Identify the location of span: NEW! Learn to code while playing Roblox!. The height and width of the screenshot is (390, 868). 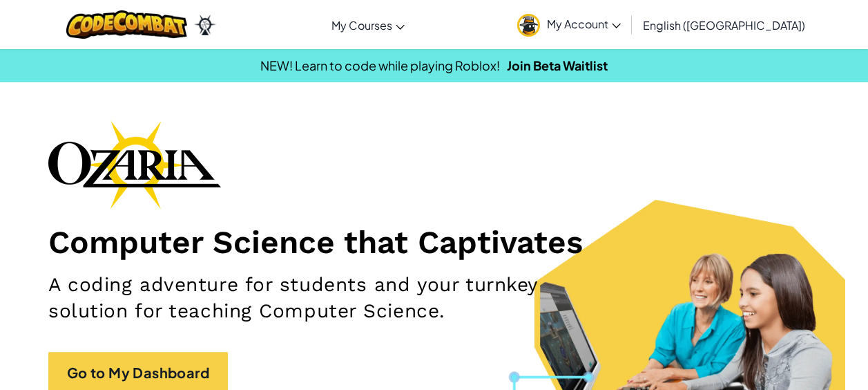
(380, 65).